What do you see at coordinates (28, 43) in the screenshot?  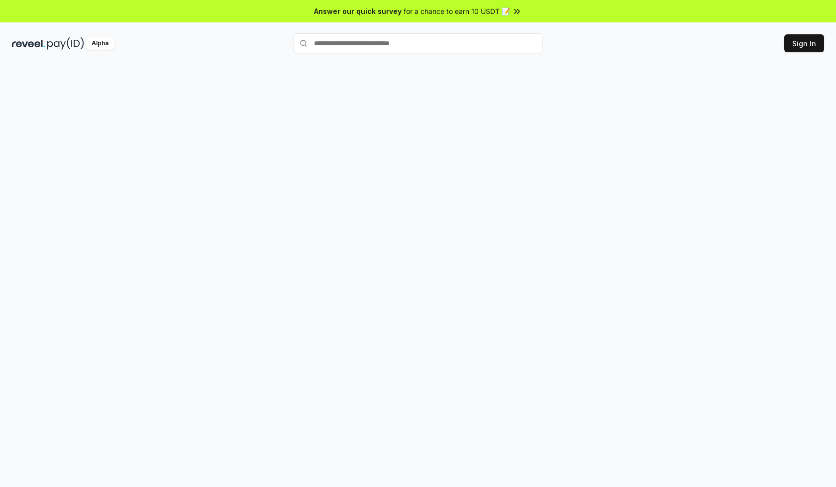 I see `img: reveel_dark` at bounding box center [28, 43].